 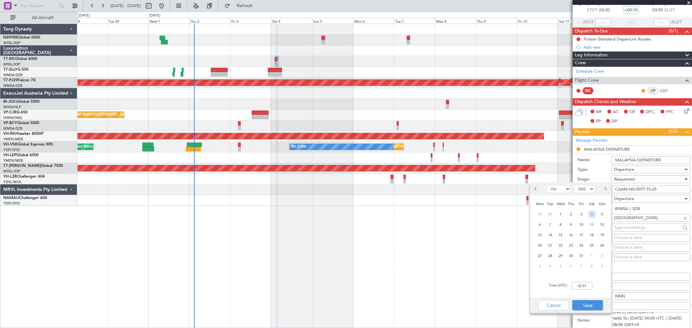 I want to click on div: 11-10-2025, so click(x=592, y=225).